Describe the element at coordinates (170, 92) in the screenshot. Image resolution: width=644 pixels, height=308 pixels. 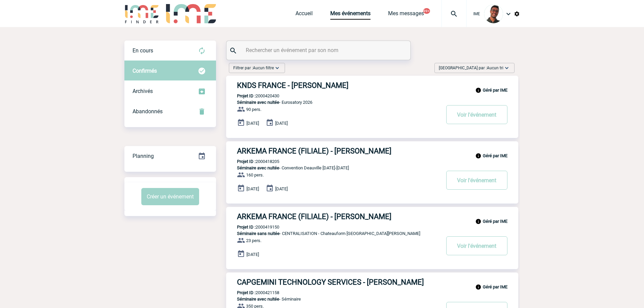
I see `div: Retrouvez ici tous les événements que vous avez décidé d'archiver` at that location.